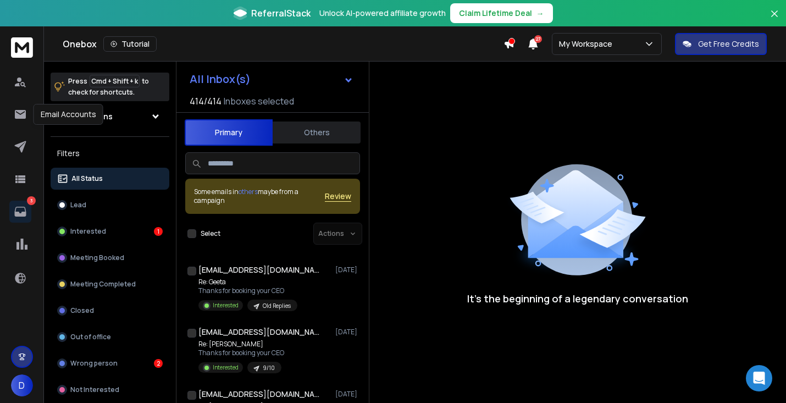  Describe the element at coordinates (229, 133) in the screenshot. I see `button: Primary` at that location.